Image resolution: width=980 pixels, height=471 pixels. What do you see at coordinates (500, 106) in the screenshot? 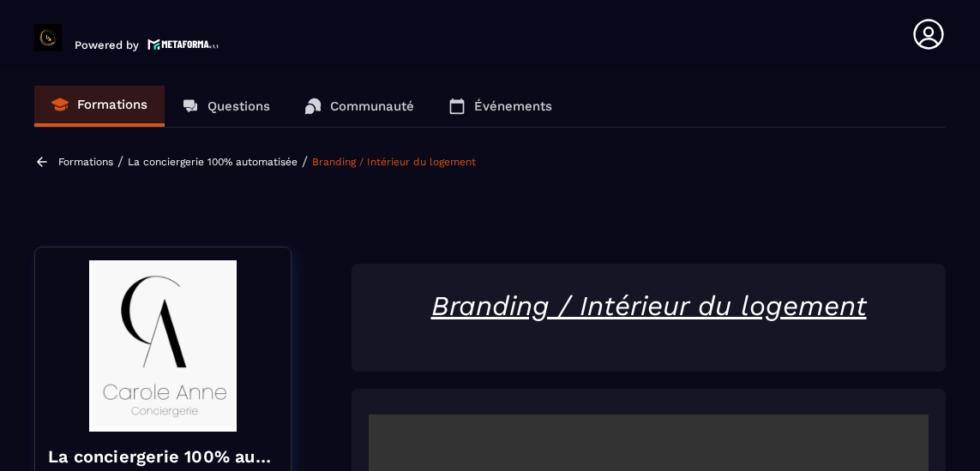
I see `a: Événements` at bounding box center [500, 106].